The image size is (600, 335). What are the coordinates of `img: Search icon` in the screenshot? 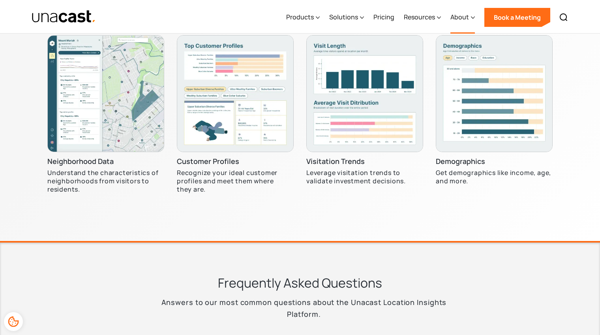 It's located at (564, 17).